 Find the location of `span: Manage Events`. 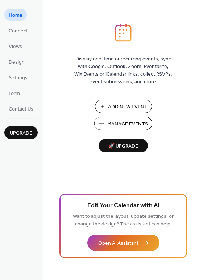

span: Manage Events is located at coordinates (128, 124).